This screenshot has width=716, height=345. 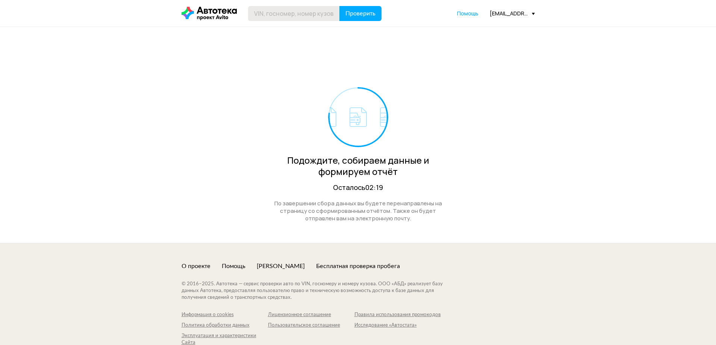 I want to click on span: Помощь, so click(x=468, y=13).